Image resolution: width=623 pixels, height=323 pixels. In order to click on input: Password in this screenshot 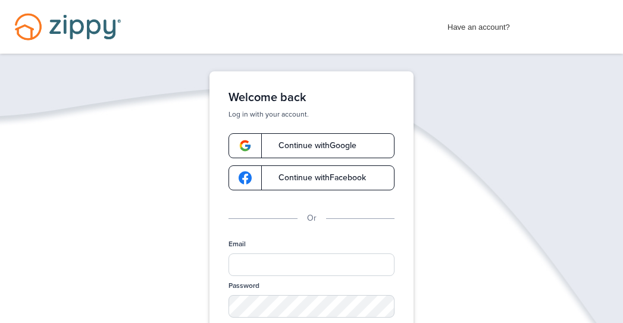, I will do `click(311, 307)`.